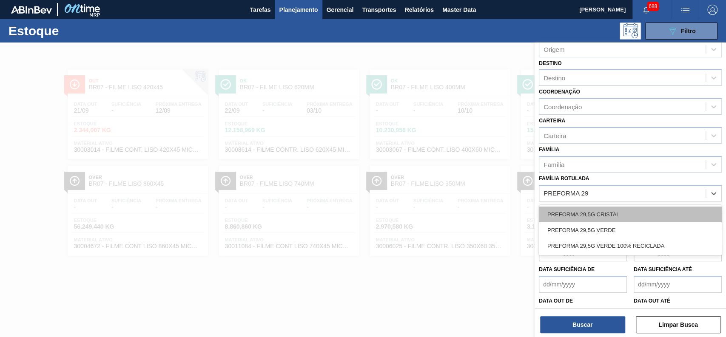  I want to click on div: Carteira, so click(555, 135).